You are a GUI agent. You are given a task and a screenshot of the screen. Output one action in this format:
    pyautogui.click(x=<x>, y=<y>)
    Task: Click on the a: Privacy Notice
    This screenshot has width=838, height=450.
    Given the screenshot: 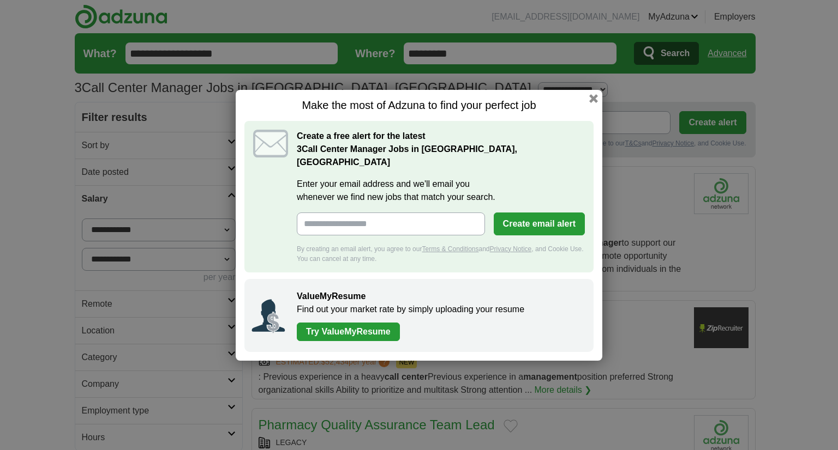 What is the action you would take?
    pyautogui.click(x=510, y=249)
    